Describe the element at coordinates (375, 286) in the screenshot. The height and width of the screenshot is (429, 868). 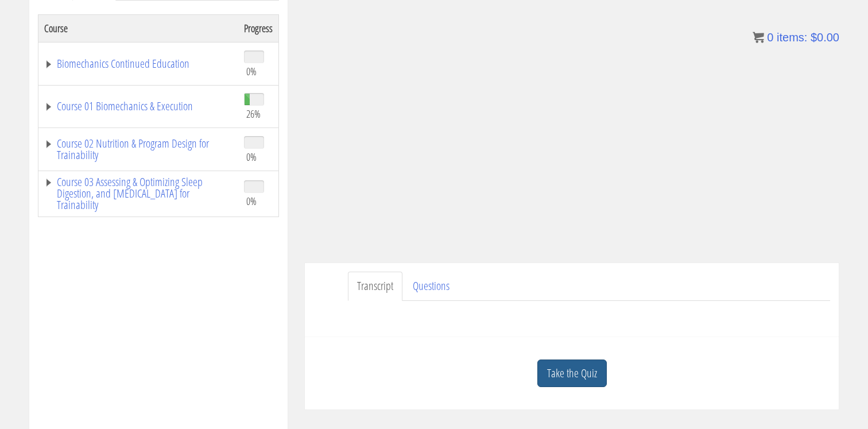
I see `a: Transcript` at that location.